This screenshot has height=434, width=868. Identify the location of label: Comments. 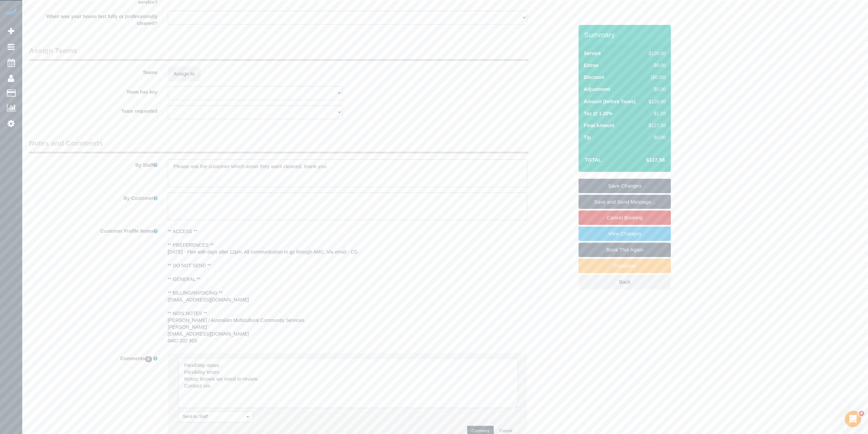
(93, 357).